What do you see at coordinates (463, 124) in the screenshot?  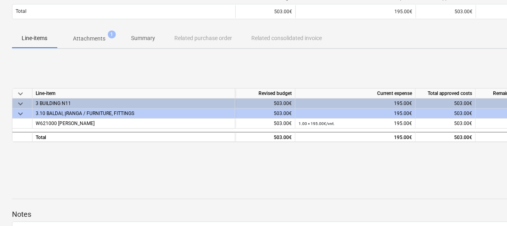 I see `span: 503.00€` at bounding box center [463, 124].